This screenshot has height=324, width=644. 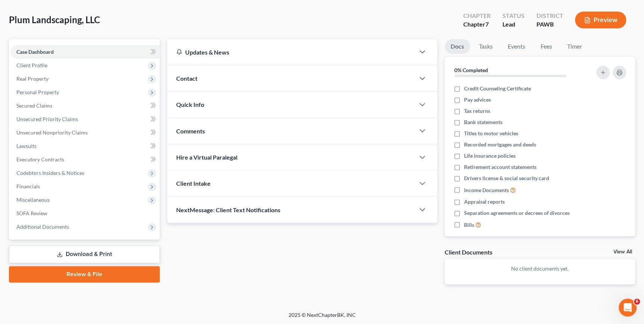 I want to click on span: 6, so click(x=637, y=301).